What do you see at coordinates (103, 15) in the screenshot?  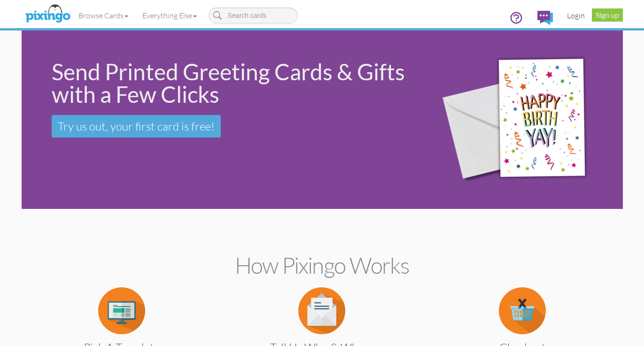 I see `a: Browse Cards` at bounding box center [103, 15].